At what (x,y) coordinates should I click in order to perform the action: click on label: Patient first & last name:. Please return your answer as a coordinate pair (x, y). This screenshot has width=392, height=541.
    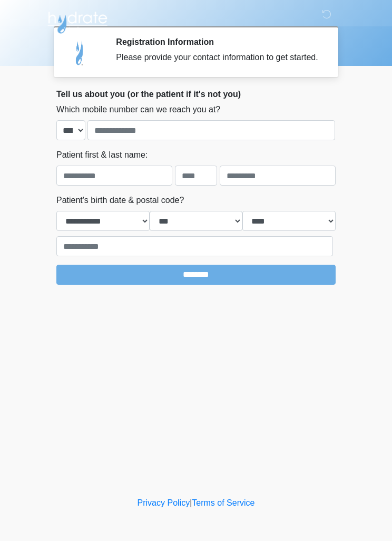
    Looking at the image, I should click on (102, 155).